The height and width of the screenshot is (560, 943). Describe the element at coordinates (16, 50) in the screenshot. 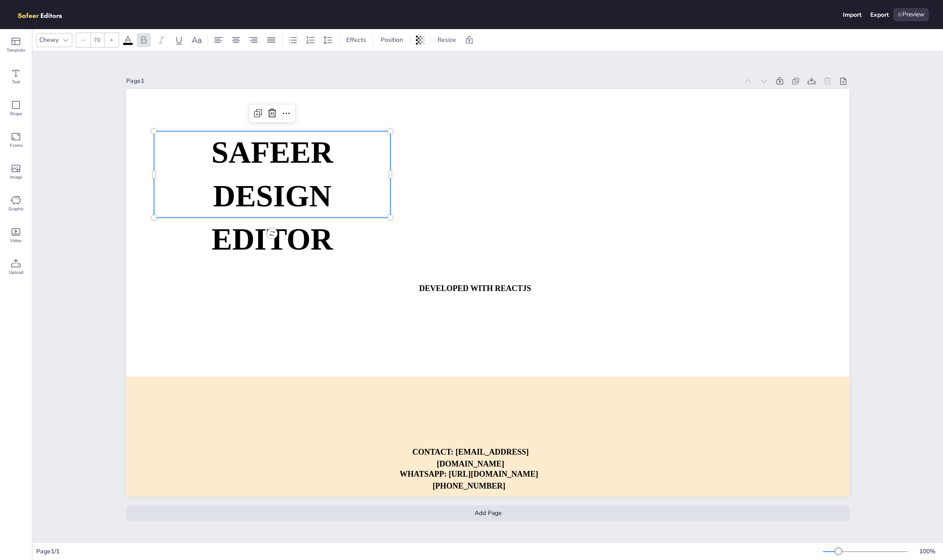

I see `span: Template` at that location.